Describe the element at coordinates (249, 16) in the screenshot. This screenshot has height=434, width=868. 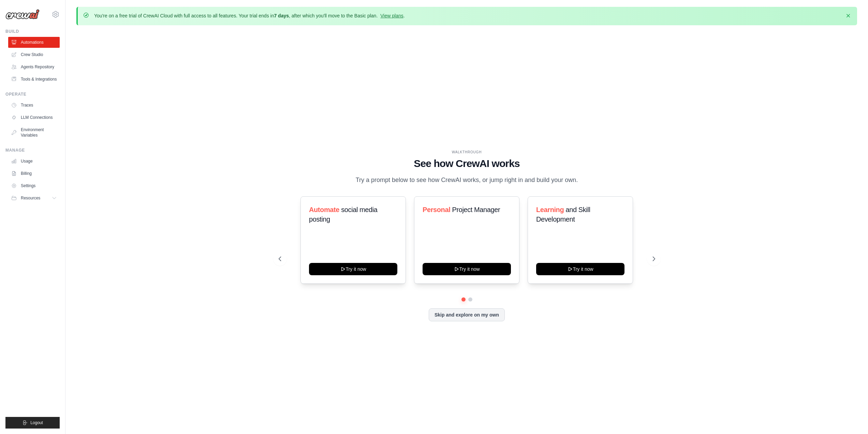
I see `p: You're on a free trial of CrewAI Cloud with full access to all features. Your trial ends in , aft...` at that location.